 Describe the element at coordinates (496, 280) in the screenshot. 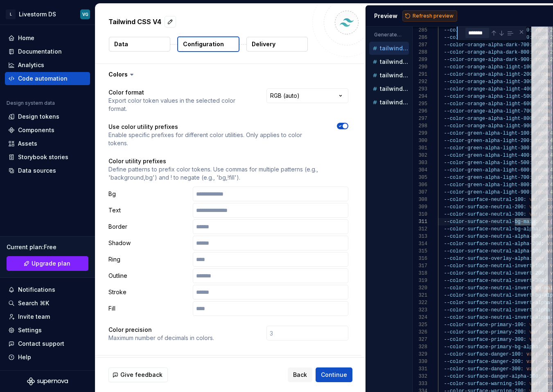

I see `span: --color-surface-neutral-invert-300:` at that location.